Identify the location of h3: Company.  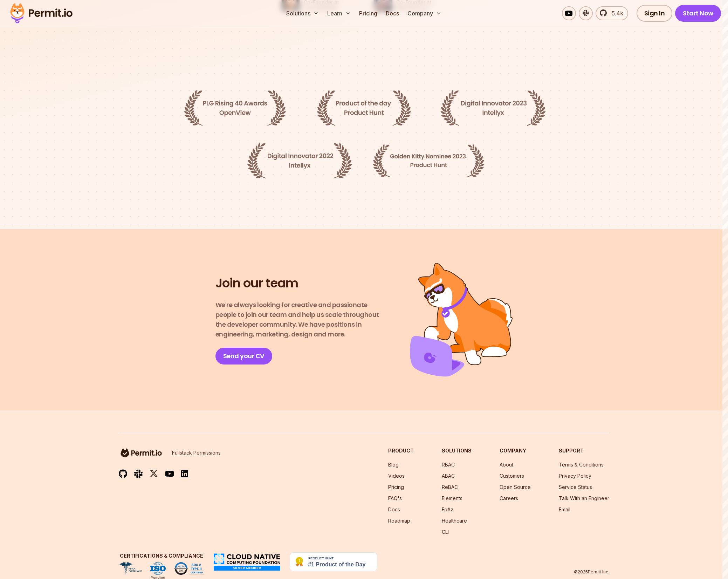
(515, 451).